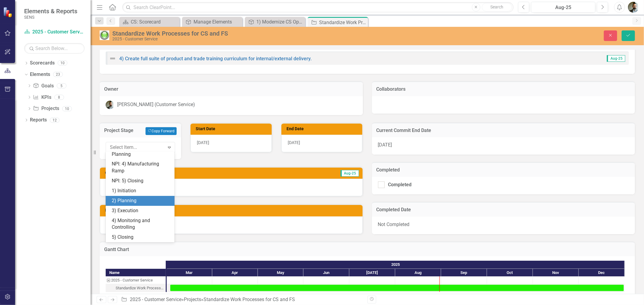  What do you see at coordinates (232, 129) in the screenshot?
I see `h3: Start Date` at bounding box center [232, 129].